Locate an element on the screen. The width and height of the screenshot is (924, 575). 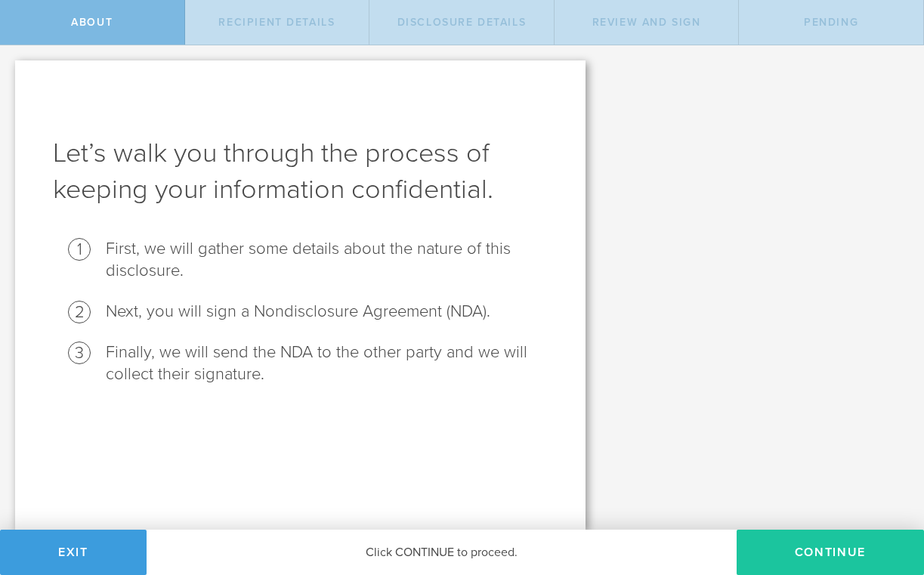
h1: Let’s walk you through the process of keeping your information confidential. is located at coordinates (300, 172).